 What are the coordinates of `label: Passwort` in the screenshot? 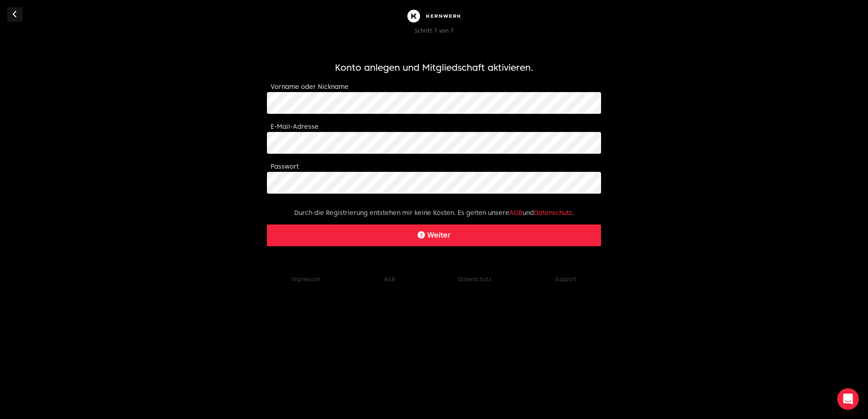 It's located at (284, 166).